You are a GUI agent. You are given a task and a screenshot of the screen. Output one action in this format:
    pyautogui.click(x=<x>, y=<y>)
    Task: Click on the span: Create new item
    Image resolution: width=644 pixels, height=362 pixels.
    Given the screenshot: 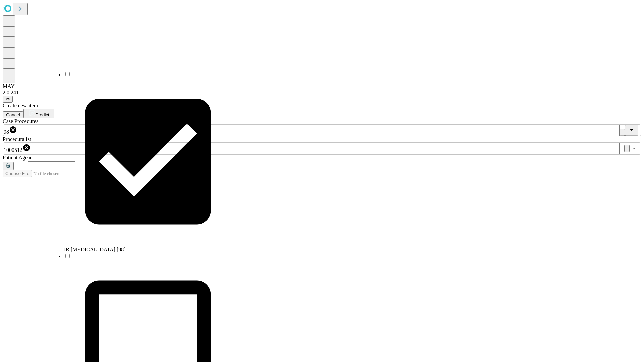 What is the action you would take?
    pyautogui.click(x=20, y=105)
    